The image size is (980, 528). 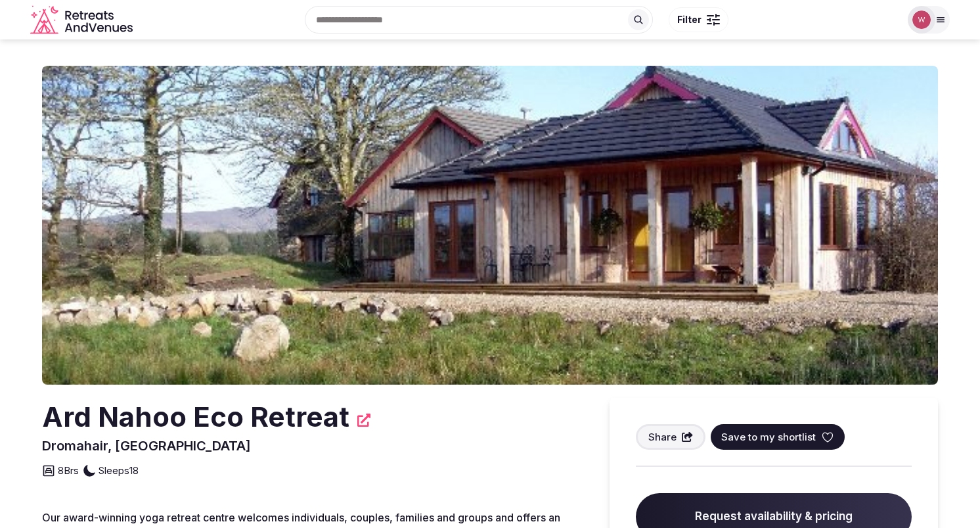 What do you see at coordinates (490, 224) in the screenshot?
I see `img: Venue cover photo` at bounding box center [490, 224].